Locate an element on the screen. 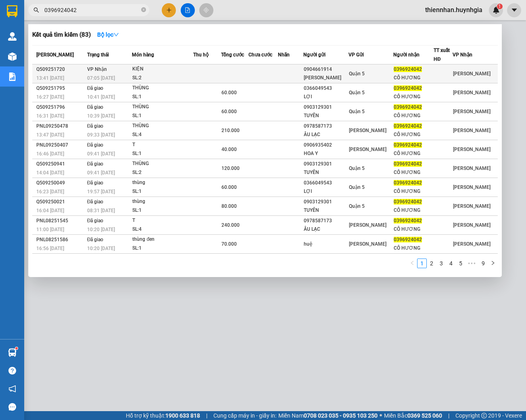 The height and width of the screenshot is (420, 526). div: PNL08251545 is located at coordinates (61, 220).